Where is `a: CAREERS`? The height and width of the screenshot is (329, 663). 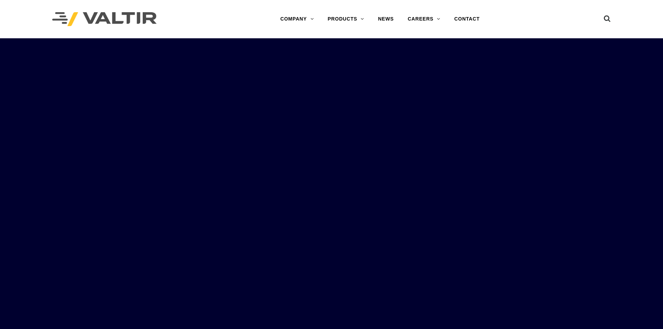 a: CAREERS is located at coordinates (424, 19).